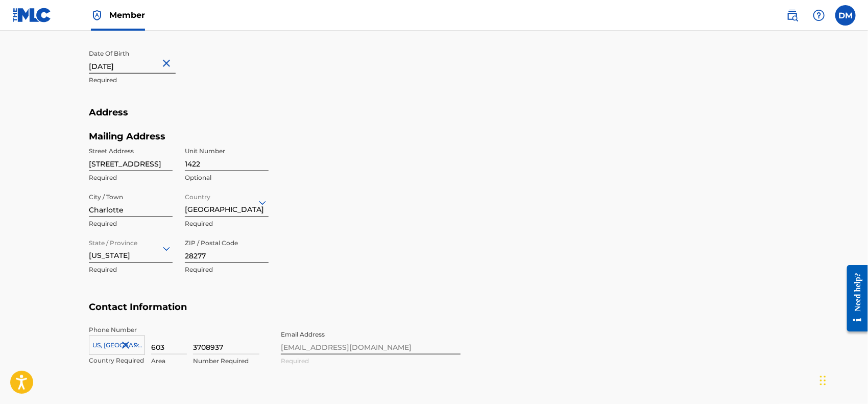 Image resolution: width=868 pixels, height=404 pixels. What do you see at coordinates (117, 360) in the screenshot?
I see `p: Country Required` at bounding box center [117, 360].